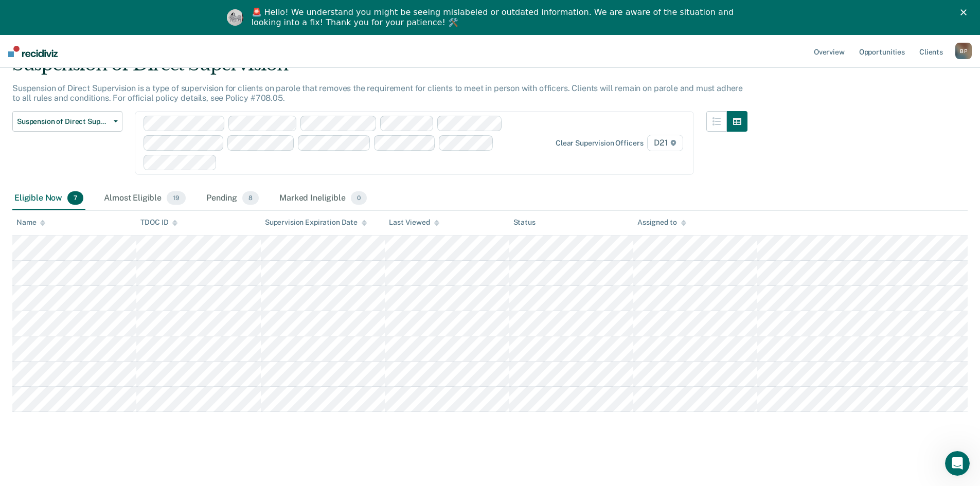 The image size is (980, 486). I want to click on button: BP, so click(963, 51).